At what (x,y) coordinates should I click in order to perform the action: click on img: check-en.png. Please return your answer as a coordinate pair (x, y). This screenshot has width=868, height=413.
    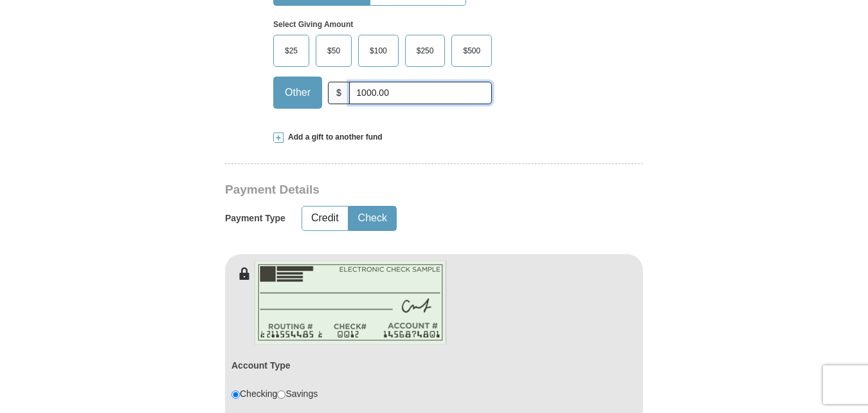
    Looking at the image, I should click on (350, 303).